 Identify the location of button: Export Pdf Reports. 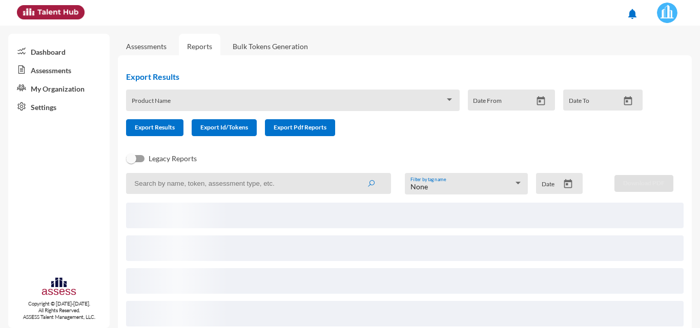
(300, 128).